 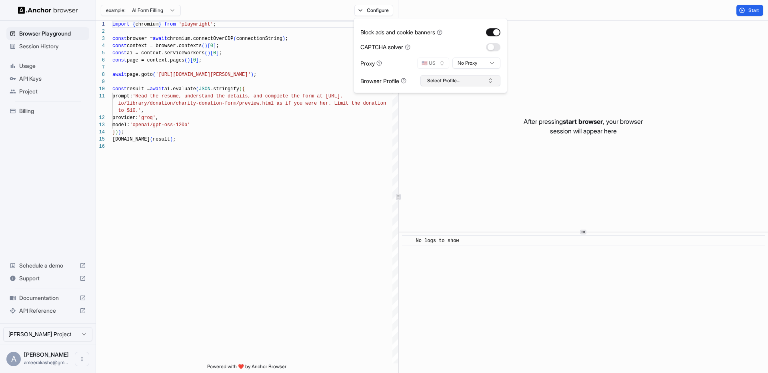 I want to click on span: .stringify, so click(x=225, y=89).